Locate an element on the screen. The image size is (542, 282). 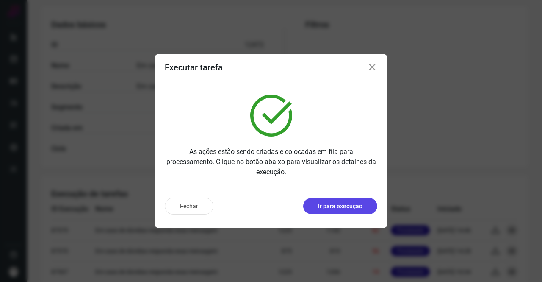
p: Ir para execução is located at coordinates (340, 206).